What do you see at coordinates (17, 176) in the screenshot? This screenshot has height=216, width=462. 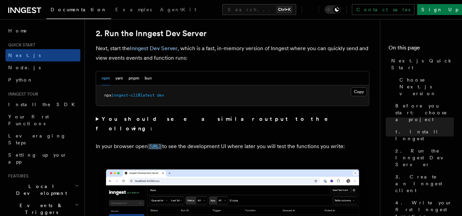 I see `span: Features` at bounding box center [17, 176].